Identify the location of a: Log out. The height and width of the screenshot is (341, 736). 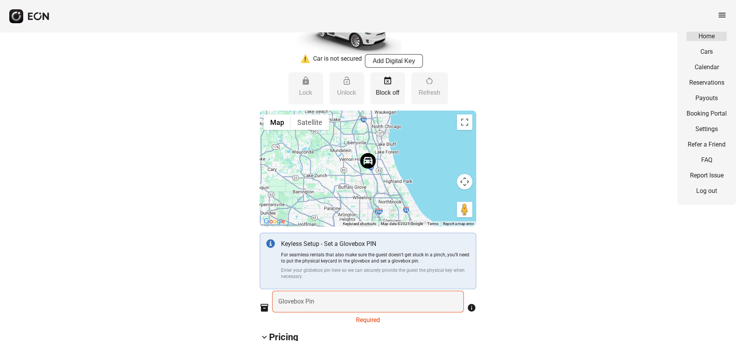
(706, 191).